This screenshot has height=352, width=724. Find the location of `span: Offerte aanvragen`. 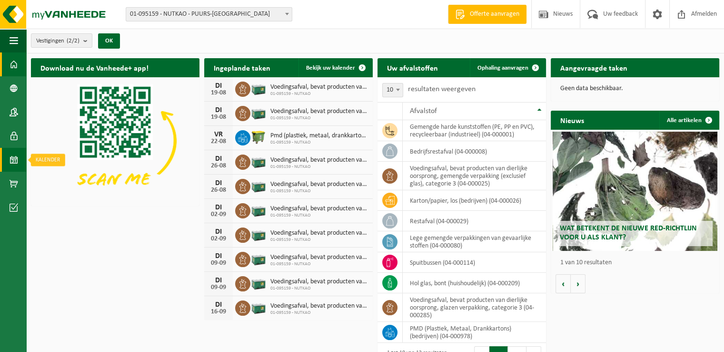

span: Offerte aanvragen is located at coordinates (495, 14).